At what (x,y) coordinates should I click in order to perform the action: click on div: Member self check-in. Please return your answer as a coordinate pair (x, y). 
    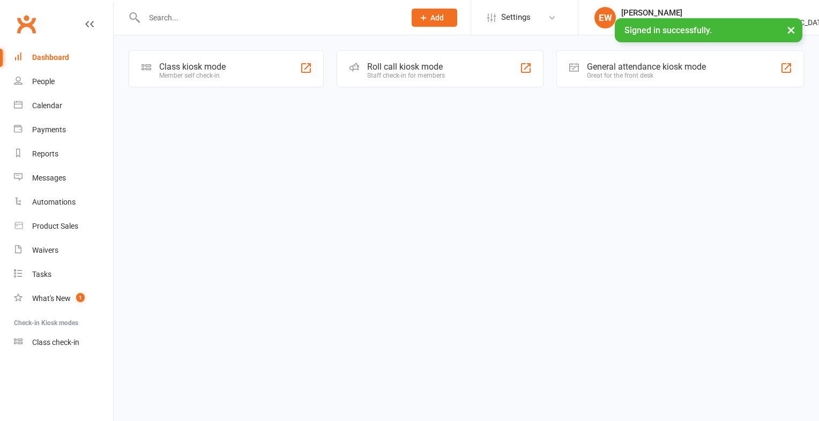
    Looking at the image, I should click on (192, 76).